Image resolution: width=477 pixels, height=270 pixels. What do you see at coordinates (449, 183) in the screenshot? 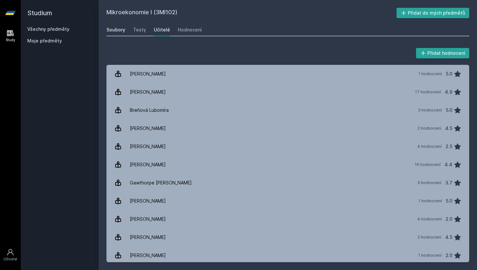
I see `div: 3.7` at bounding box center [449, 183].